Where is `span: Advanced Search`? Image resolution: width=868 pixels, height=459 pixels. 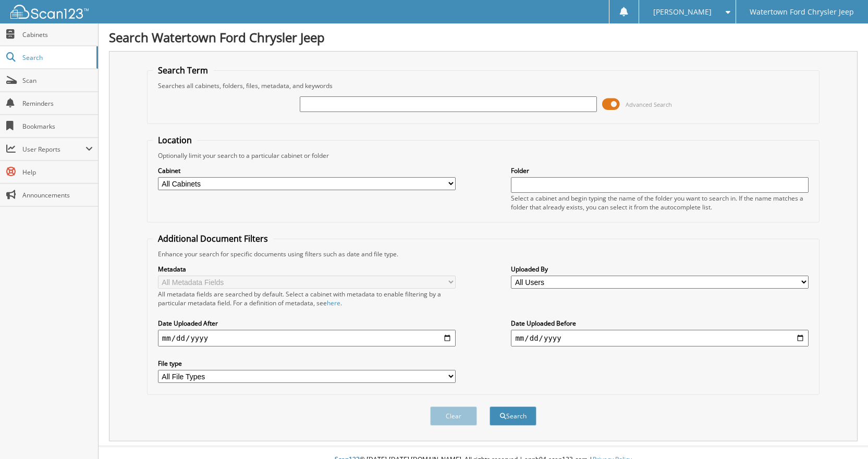 span: Advanced Search is located at coordinates (649, 104).